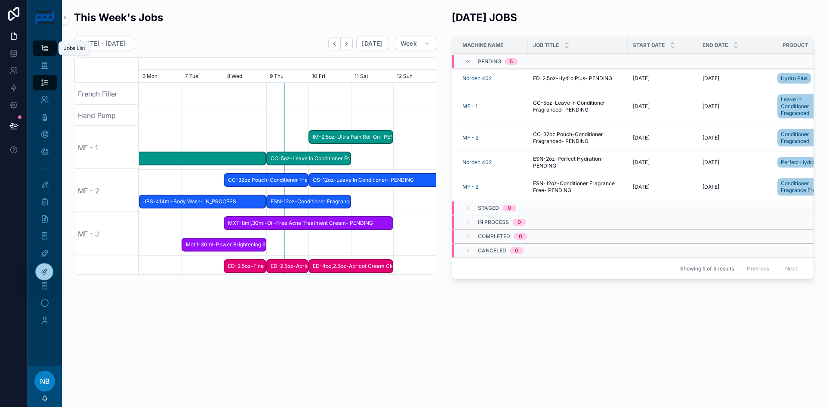  I want to click on a: CC-32oz Pouch-Conditioner Fragranced- PENDING, so click(578, 138).